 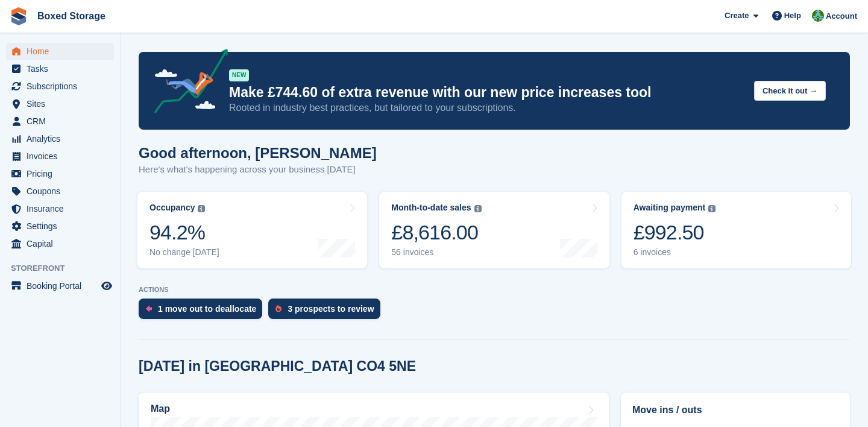 What do you see at coordinates (842, 16) in the screenshot?
I see `span: Account` at bounding box center [842, 16].